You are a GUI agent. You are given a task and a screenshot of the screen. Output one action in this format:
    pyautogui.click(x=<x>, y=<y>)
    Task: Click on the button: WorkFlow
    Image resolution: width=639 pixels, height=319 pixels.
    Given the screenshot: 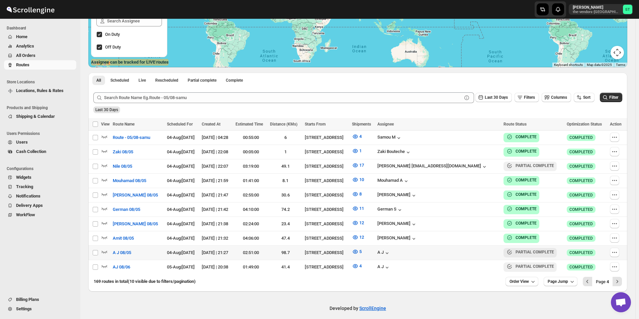 What is the action you would take?
    pyautogui.click(x=40, y=215)
    